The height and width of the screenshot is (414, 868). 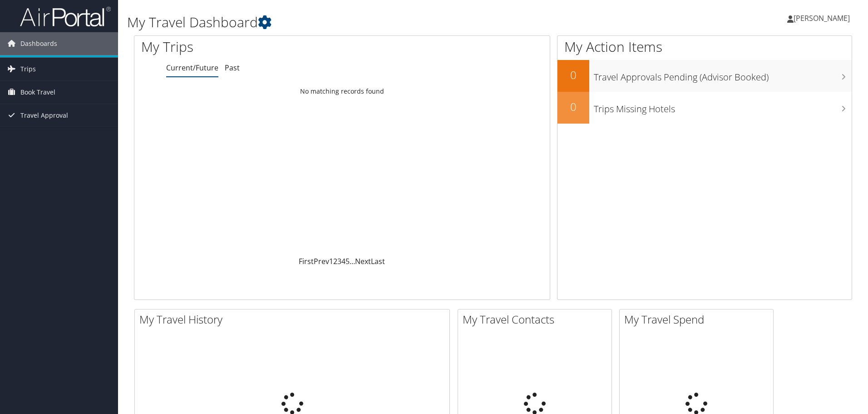 What do you see at coordinates (28, 69) in the screenshot?
I see `span: Trips` at bounding box center [28, 69].